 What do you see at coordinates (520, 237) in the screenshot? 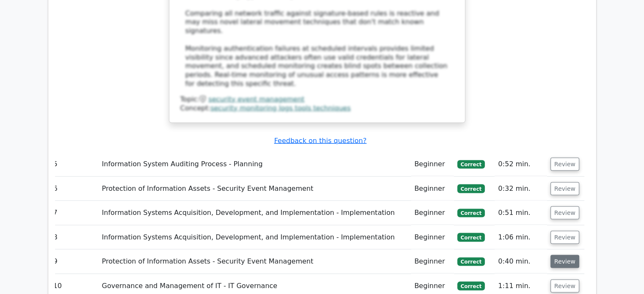
I see `td: 1:06 min.` at bounding box center [520, 237].